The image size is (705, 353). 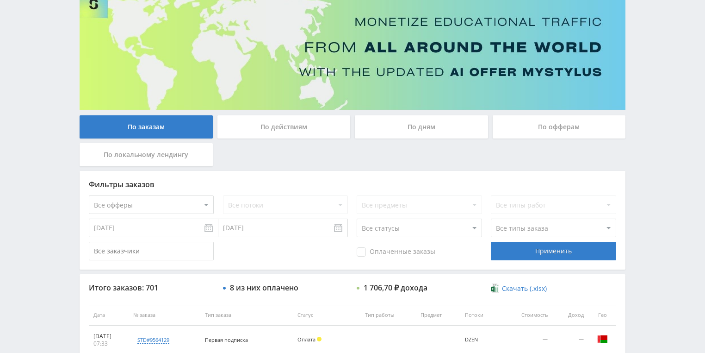 What do you see at coordinates (526, 315) in the screenshot?
I see `th: Стоимость` at bounding box center [526, 315].